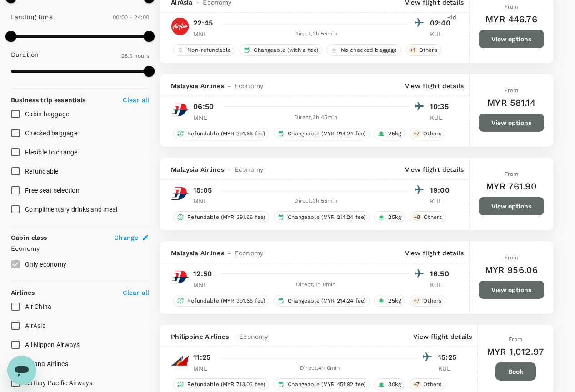  Describe the element at coordinates (136, 292) in the screenshot. I see `p: Clear all` at that location.